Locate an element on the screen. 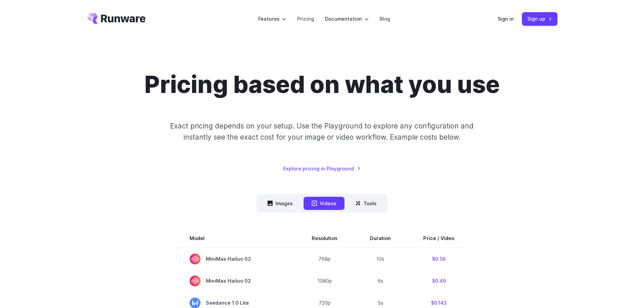 The image size is (644, 308). td: 6s is located at coordinates (380, 281).